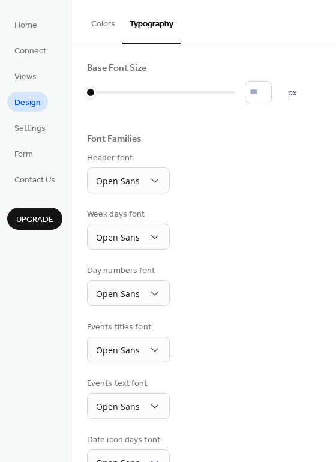 Image resolution: width=336 pixels, height=462 pixels. I want to click on div: Font Families, so click(114, 139).